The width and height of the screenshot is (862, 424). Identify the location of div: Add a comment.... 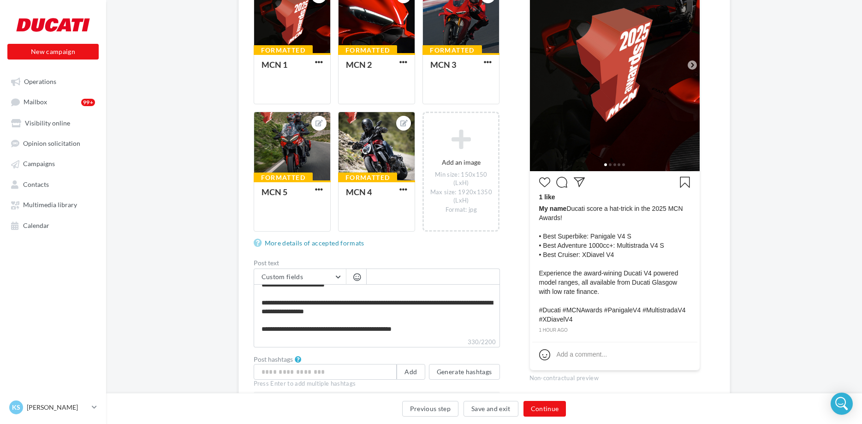
(582, 354).